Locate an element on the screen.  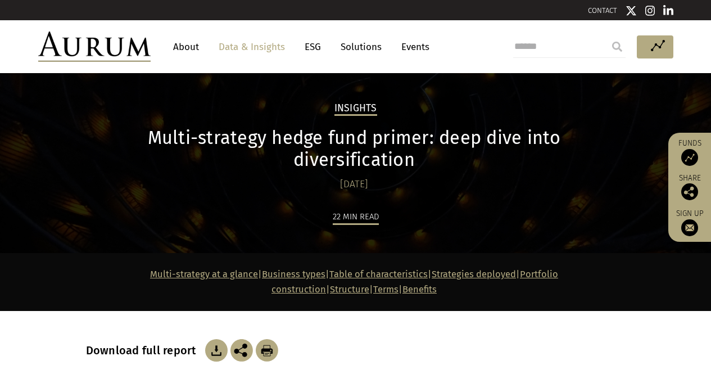
a: CONTACT is located at coordinates (603, 10).